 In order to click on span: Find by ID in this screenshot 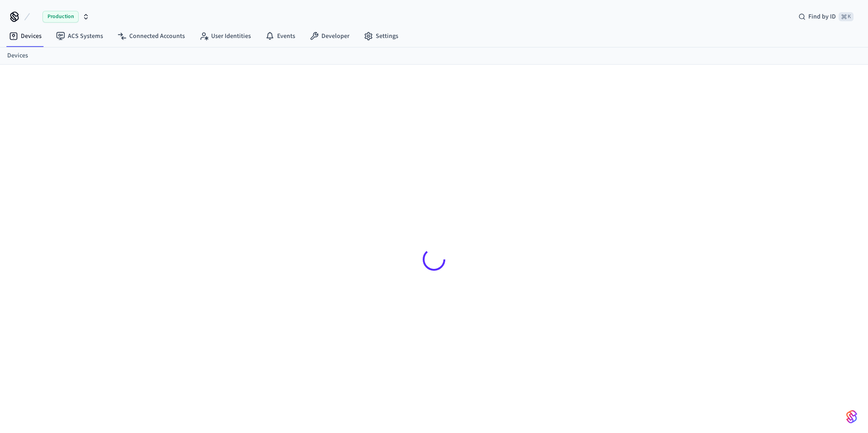, I will do `click(822, 17)`.